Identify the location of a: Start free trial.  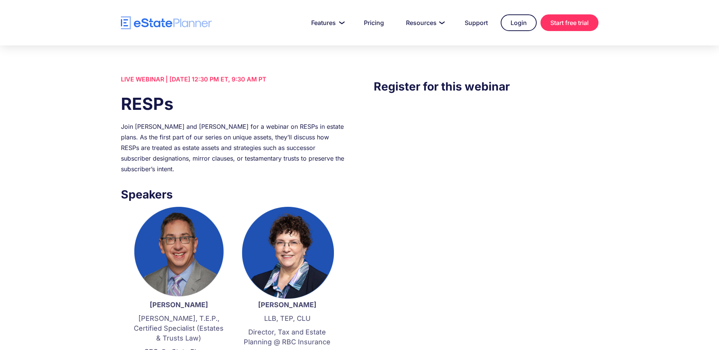
(569, 23).